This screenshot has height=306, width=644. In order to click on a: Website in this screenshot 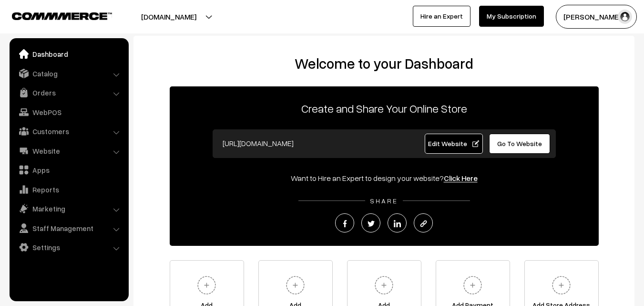, I will do `click(69, 151)`.